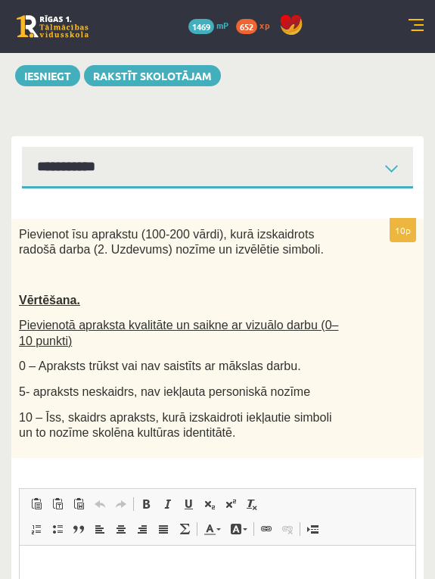 This screenshot has height=579, width=435. Describe the element at coordinates (58, 529) in the screenshot. I see `a: Ievietot/noņemt sarakstu ar aizzīmēm` at that location.